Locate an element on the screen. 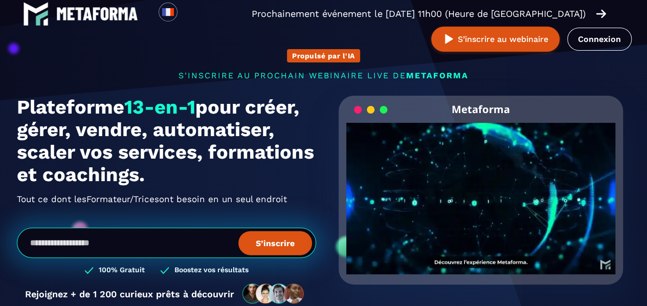 The height and width of the screenshot is (306, 647). h2: Tout ce dont les ont besoin en un seul endroit is located at coordinates (166, 199).